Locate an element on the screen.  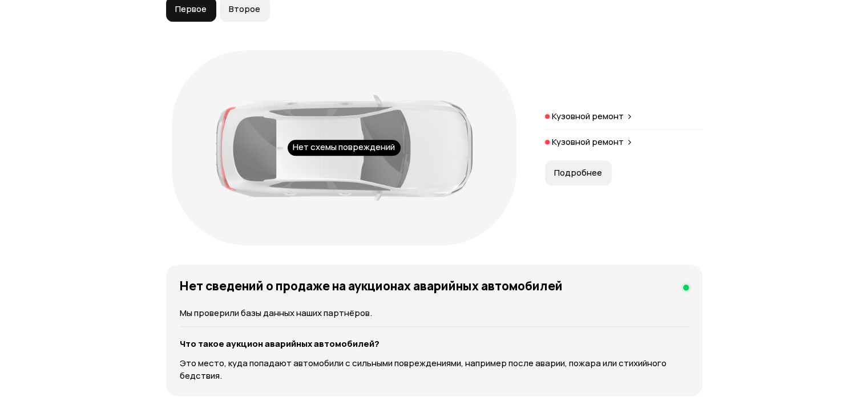
strong: Что такое аукцион аварийных автомобилей? is located at coordinates (279, 344).